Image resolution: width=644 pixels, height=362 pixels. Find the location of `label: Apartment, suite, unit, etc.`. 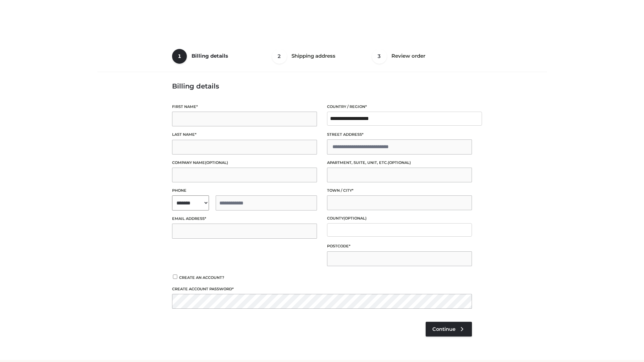

label: Apartment, suite, unit, etc. is located at coordinates (400, 163).